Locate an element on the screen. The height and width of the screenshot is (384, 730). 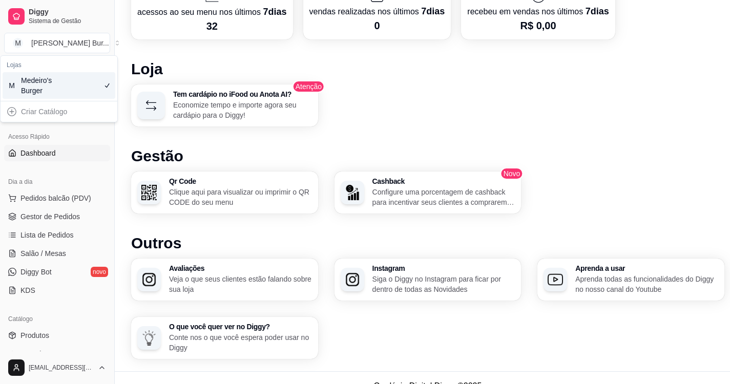
p: Siga o Diggy no Instagram para ficar por dentro de todas as Novidades is located at coordinates (444, 284).